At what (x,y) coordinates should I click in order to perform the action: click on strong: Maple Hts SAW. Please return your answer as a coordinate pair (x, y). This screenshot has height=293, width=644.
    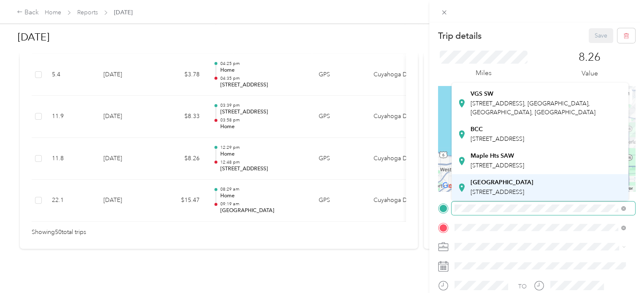
    Looking at the image, I should click on (492, 156).